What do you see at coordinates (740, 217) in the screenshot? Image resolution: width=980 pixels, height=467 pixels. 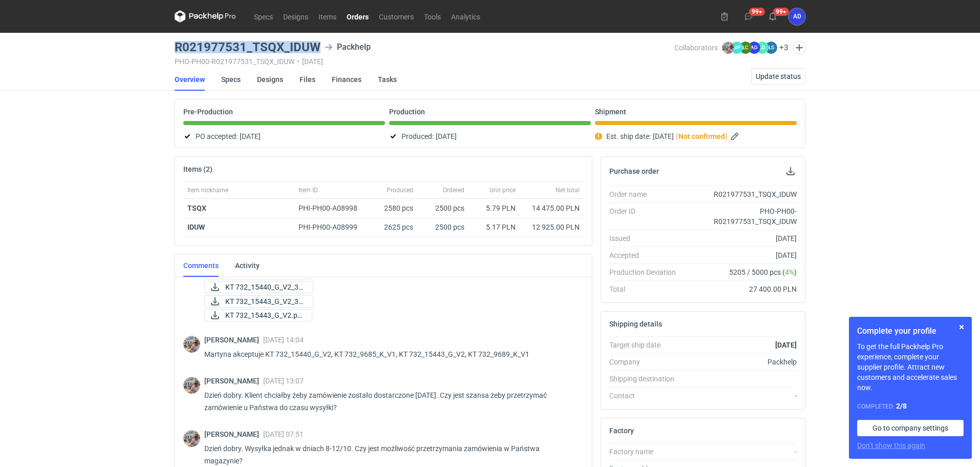 I see `div: PHO-PH00-R021977531_TSQX_IDUW` at bounding box center [740, 217].